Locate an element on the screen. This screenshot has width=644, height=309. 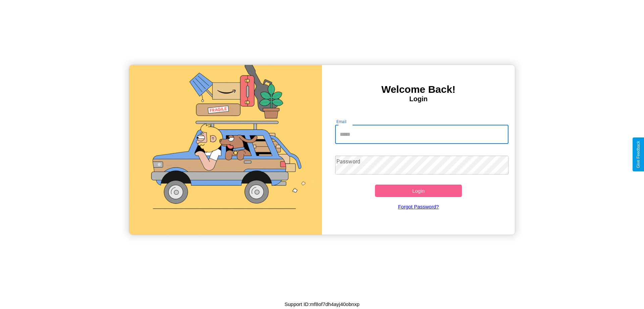
p: Support ID: mf8of7dh4ayj40obnxp is located at coordinates (322, 304).